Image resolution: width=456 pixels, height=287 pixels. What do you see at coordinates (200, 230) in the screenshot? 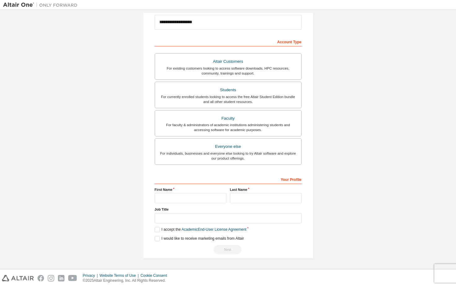
I see `label: I accept the` at bounding box center [200, 230].